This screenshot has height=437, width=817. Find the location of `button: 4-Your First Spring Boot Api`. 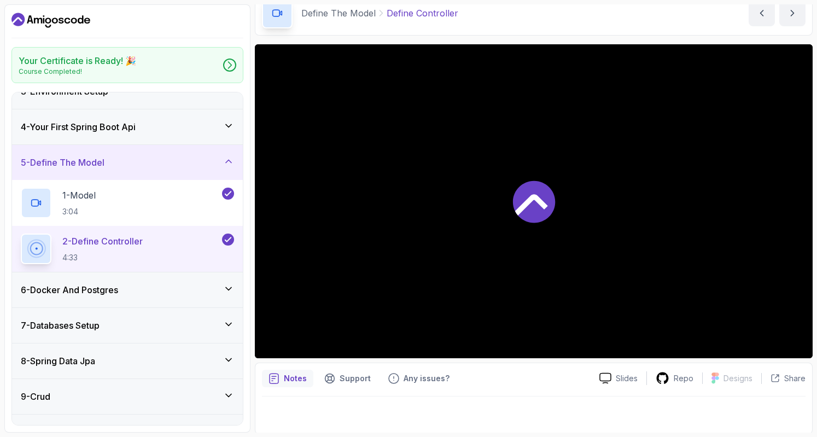

button: 4-Your First Spring Boot Api is located at coordinates (127, 127).